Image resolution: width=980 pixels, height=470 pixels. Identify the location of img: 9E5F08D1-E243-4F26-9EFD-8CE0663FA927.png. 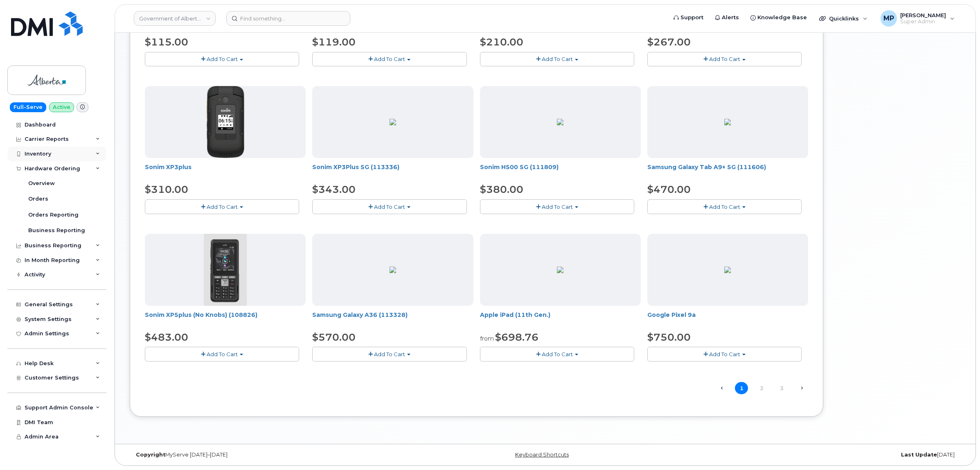
(226, 122).